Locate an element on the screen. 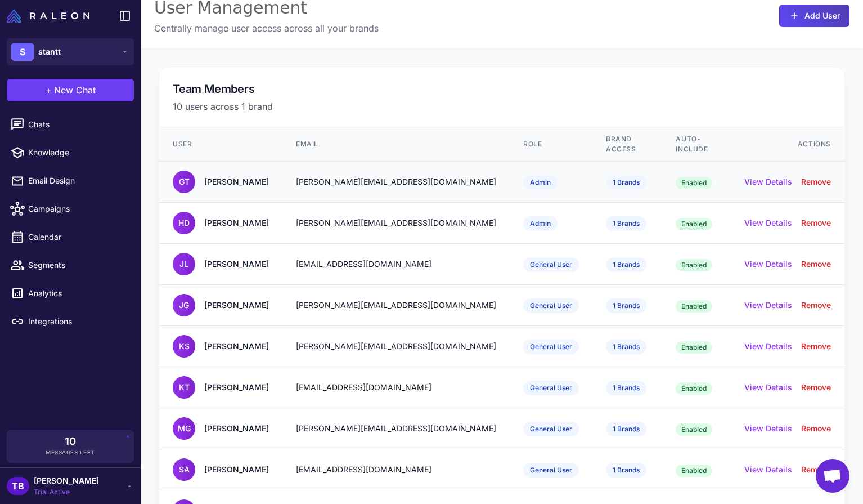 This screenshot has width=863, height=504. img: Raleon Logo is located at coordinates (48, 15).